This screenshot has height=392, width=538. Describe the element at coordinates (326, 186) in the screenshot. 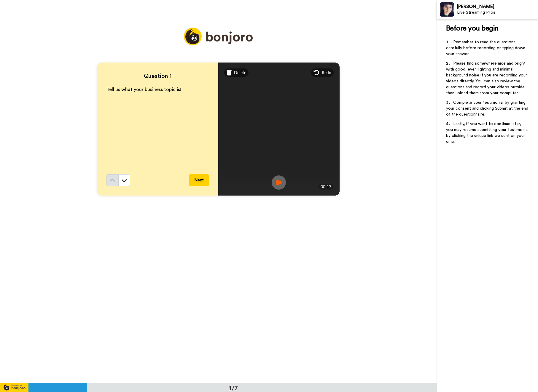

I see `div: 00:17` at that location.